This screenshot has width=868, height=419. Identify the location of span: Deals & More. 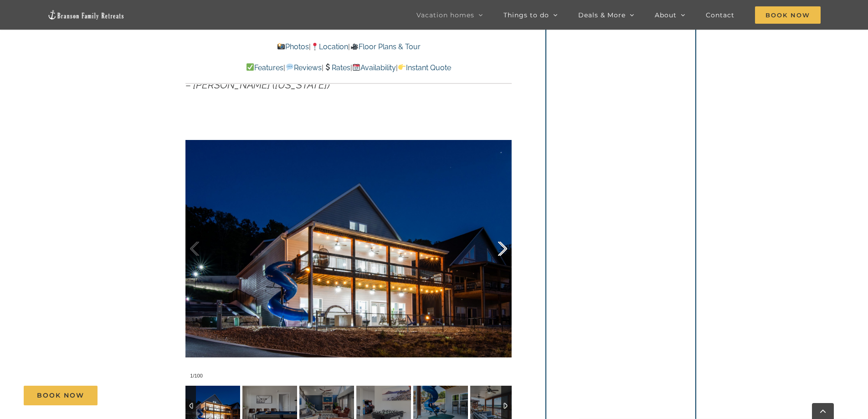
(602, 15).